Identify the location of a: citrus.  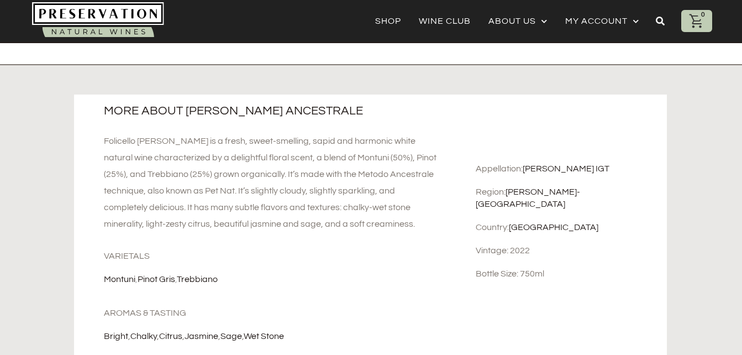
(171, 336).